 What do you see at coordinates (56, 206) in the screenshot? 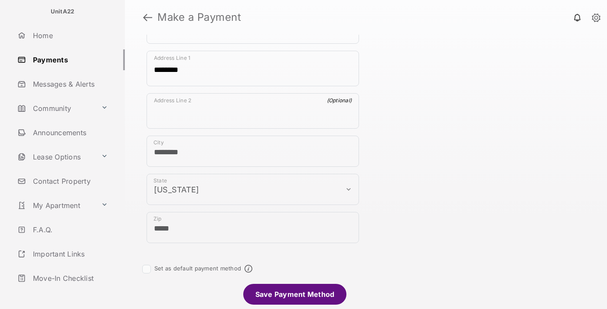
I see `a: My Apartment` at bounding box center [56, 206].